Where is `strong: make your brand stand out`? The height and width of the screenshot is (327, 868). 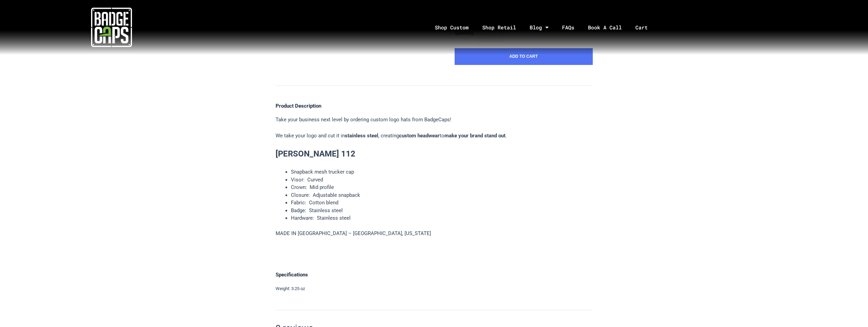
strong: make your brand stand out is located at coordinates (475, 136).